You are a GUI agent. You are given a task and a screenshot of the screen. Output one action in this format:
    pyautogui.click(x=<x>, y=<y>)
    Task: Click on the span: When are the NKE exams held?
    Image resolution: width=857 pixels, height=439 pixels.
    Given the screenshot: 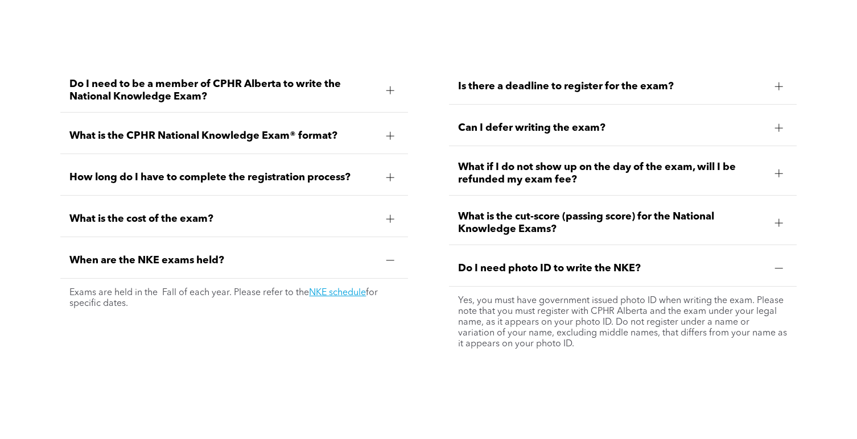 What is the action you would take?
    pyautogui.click(x=223, y=261)
    